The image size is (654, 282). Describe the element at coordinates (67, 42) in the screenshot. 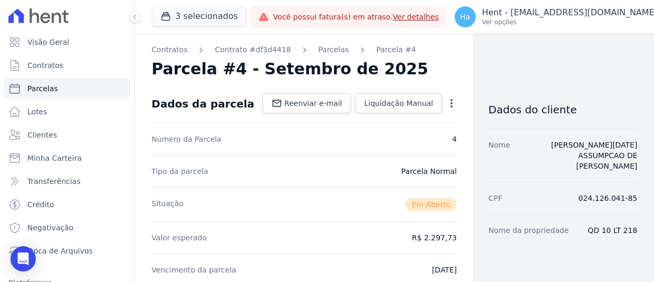

I see `a: Visão Geral` at that location.